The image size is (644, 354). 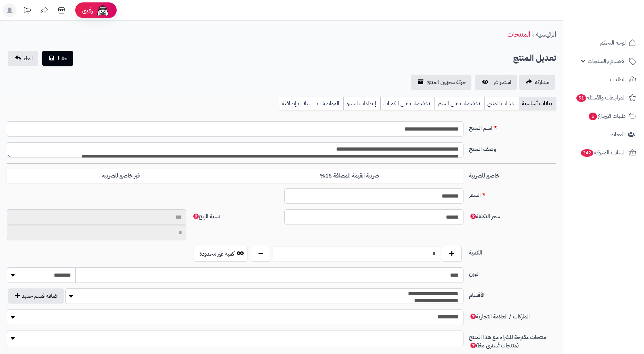 I want to click on span: السلات المتروكة, so click(x=603, y=153).